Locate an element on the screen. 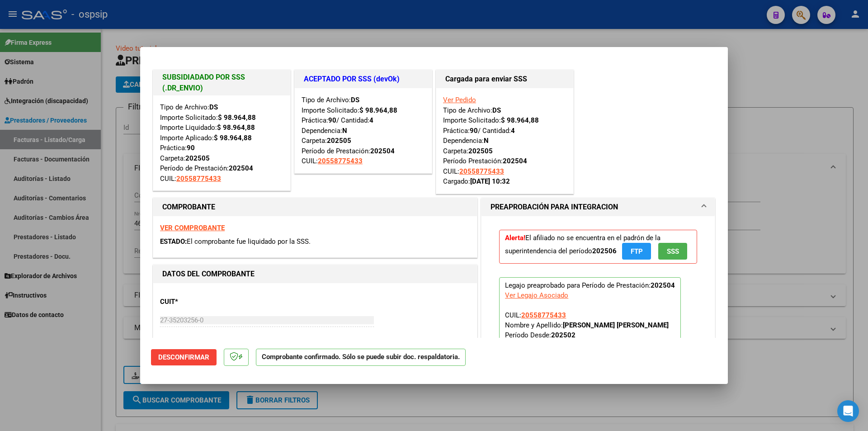  strong: COMPROBANTE is located at coordinates (189, 207).